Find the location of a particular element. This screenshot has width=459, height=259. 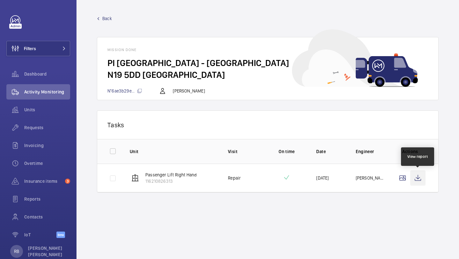

span: Back is located at coordinates (107, 18).